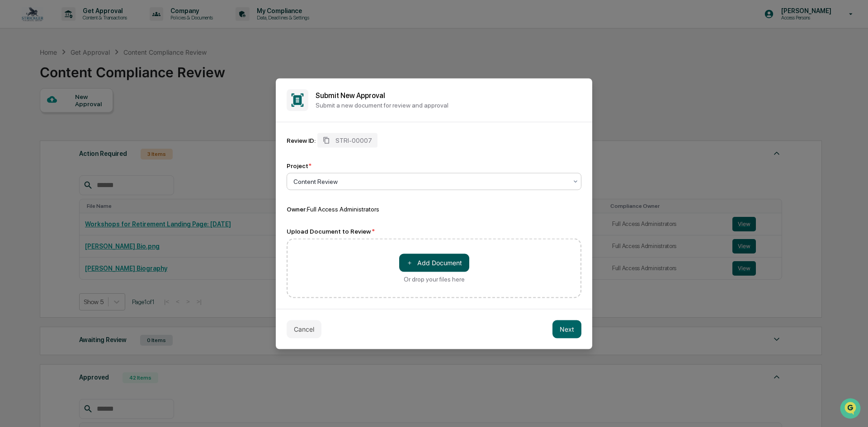 The height and width of the screenshot is (427, 868). Describe the element at coordinates (302, 140) in the screenshot. I see `div: Review ID:` at that location.